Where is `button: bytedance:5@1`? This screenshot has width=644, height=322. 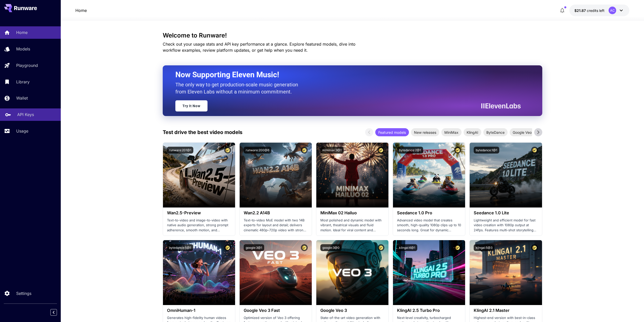 button: bytedance:5@1 is located at coordinates (180, 247).